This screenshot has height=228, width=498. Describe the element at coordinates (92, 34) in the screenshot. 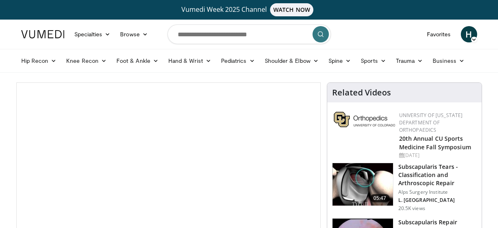

I see `a: Specialties` at that location.